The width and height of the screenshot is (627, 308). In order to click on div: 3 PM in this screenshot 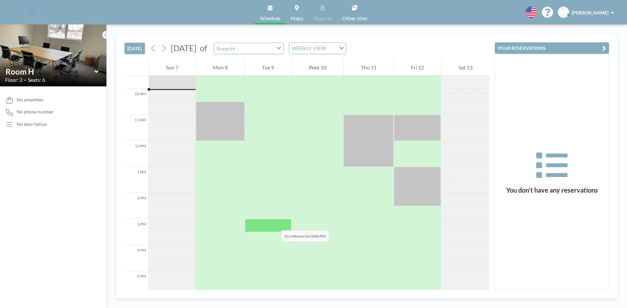, I will do `click(136, 232)`.